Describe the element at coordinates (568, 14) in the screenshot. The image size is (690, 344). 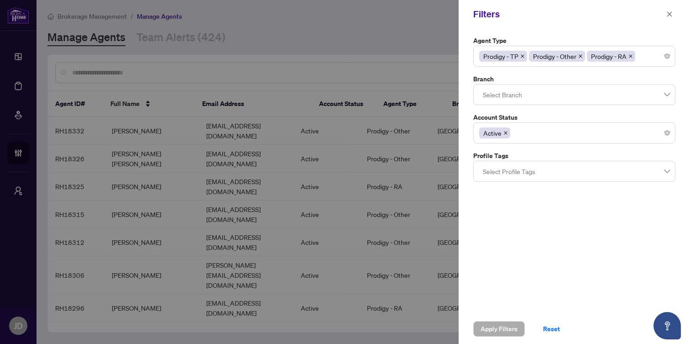
I see `div: Filters` at that location.